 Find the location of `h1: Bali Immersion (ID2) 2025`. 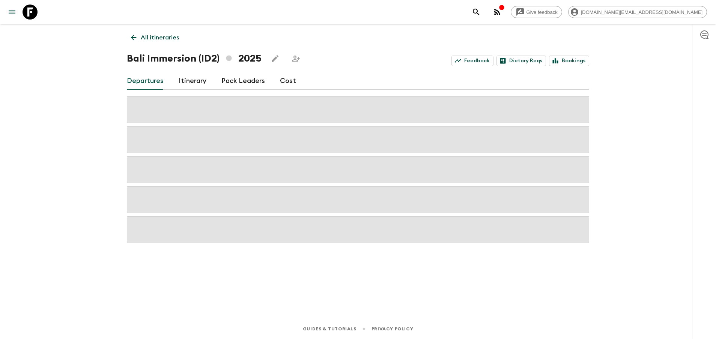

h1: Bali Immersion (ID2) 2025 is located at coordinates (194, 59).